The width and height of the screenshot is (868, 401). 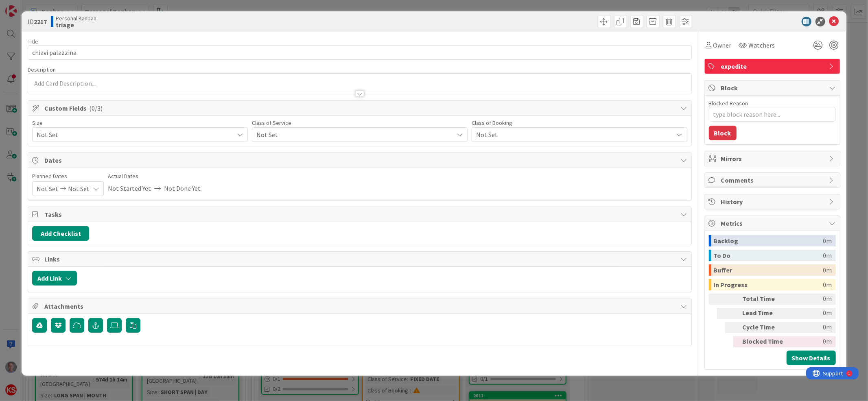 What do you see at coordinates (722, 45) in the screenshot?
I see `span: Owner` at bounding box center [722, 45].